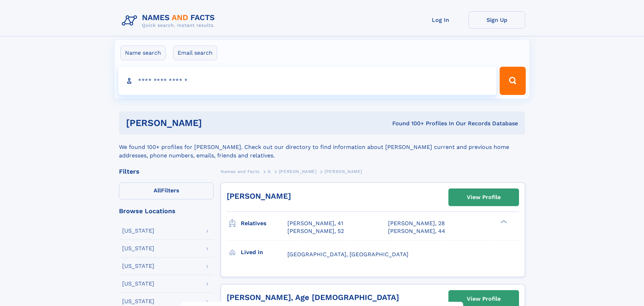  I want to click on div: Filters, so click(166, 171).